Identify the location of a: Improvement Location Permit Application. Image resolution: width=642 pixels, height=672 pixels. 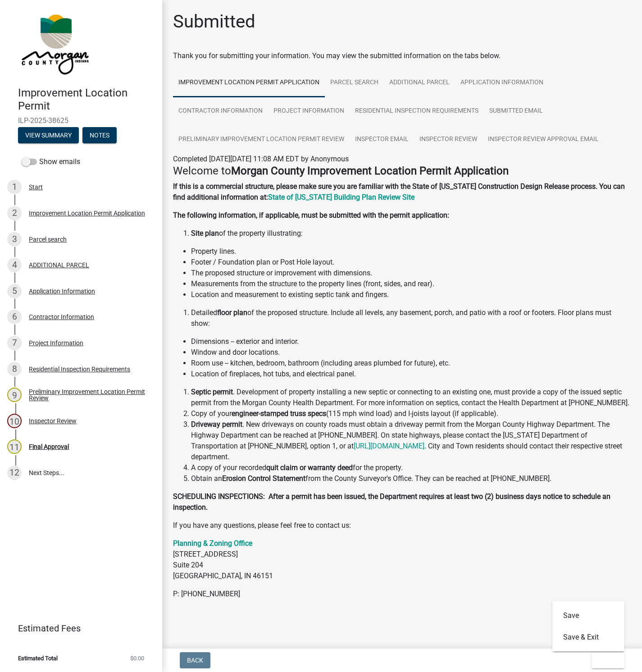
(248, 83).